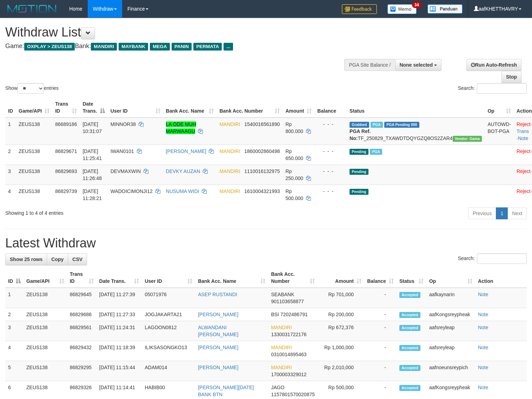  Describe the element at coordinates (298, 107) in the screenshot. I see `th: Amount: activate to sort column ascending` at that location.